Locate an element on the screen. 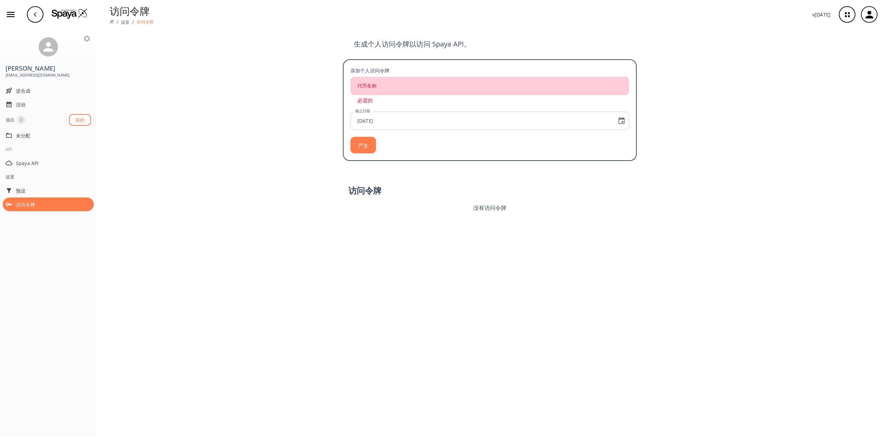 Image resolution: width=883 pixels, height=438 pixels. div: Spaya API is located at coordinates (48, 163).